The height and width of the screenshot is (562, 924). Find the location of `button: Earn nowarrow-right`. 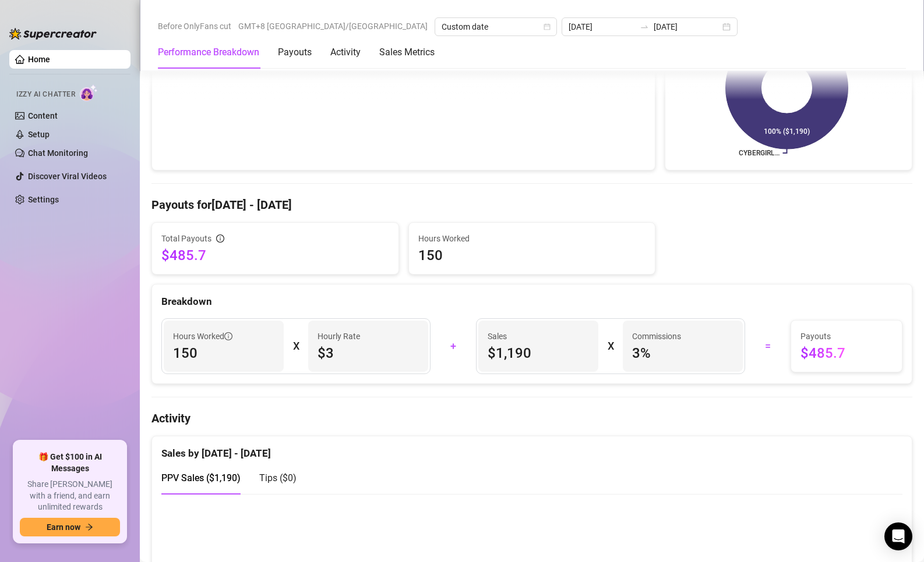

button: Earn nowarrow-right is located at coordinates (70, 527).